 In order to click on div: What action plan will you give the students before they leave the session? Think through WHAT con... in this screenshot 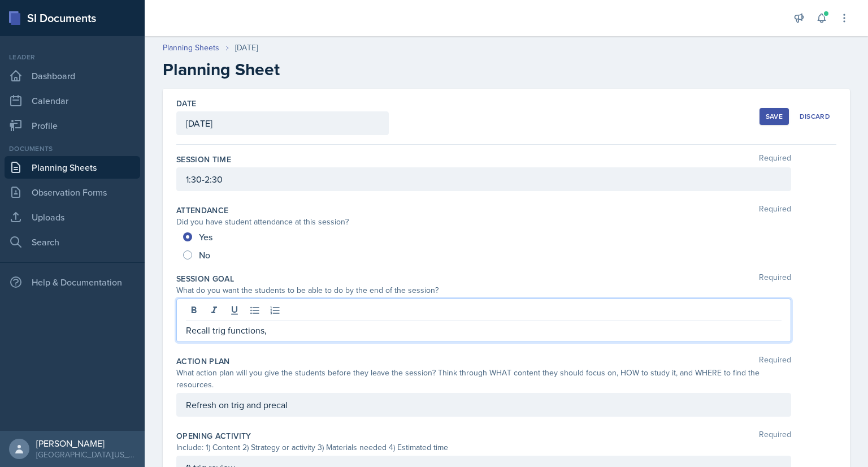, I will do `click(484, 379)`.